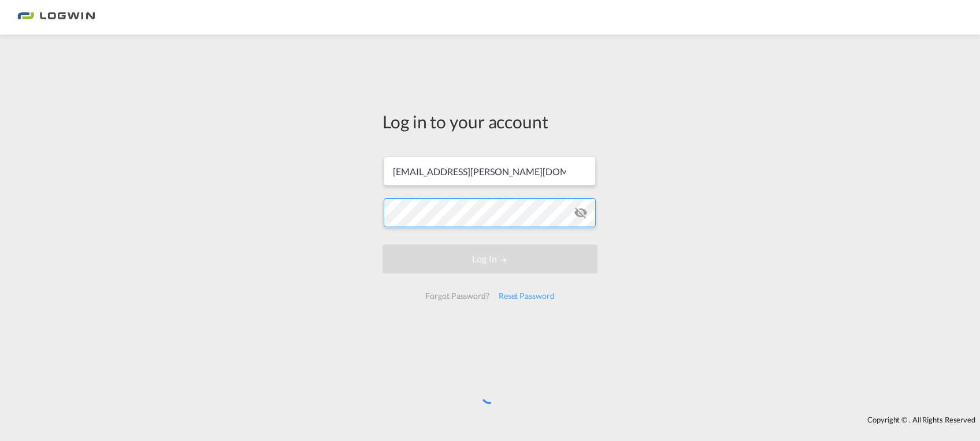  Describe the element at coordinates (56, 17) in the screenshot. I see `img: bc73a0e0d8c111efacd525e4c8ad7d32.png` at that location.